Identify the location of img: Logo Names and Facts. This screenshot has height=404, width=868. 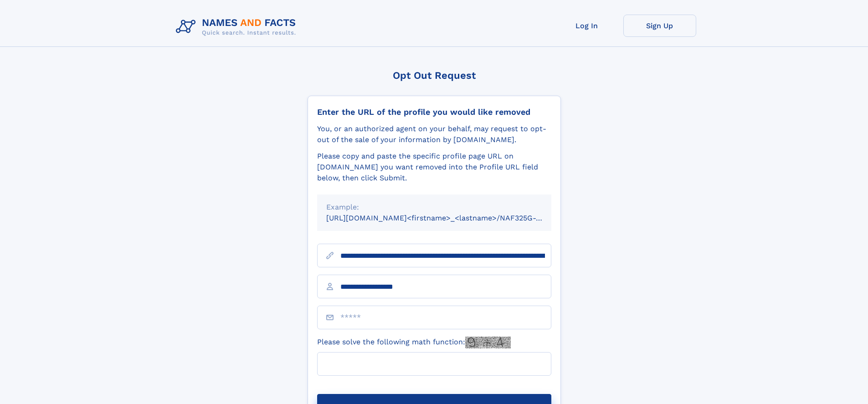
(238, 27).